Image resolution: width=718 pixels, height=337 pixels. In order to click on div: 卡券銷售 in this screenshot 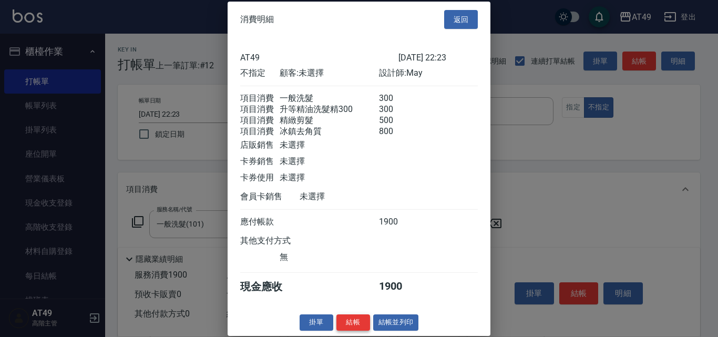, I will do `click(260, 161)`.